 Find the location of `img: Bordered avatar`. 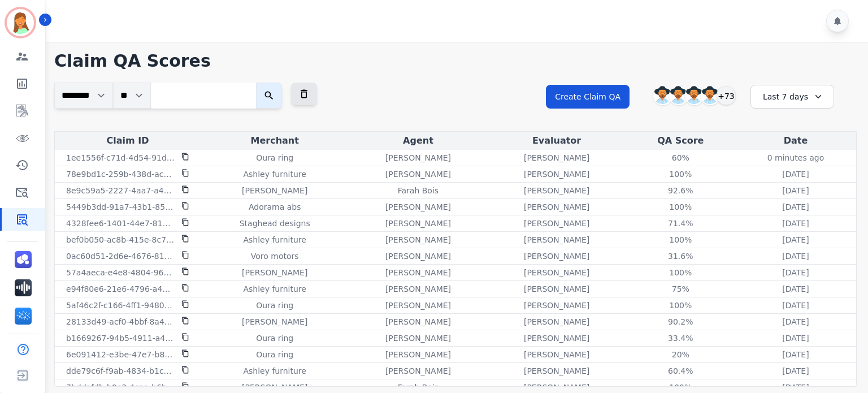

img: Bordered avatar is located at coordinates (21, 22).